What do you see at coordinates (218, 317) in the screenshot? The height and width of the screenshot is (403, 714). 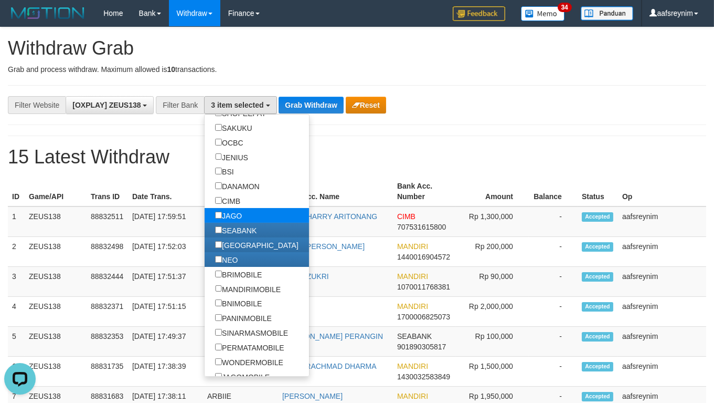 I see `input: PANINMOBILE` at bounding box center [218, 317].